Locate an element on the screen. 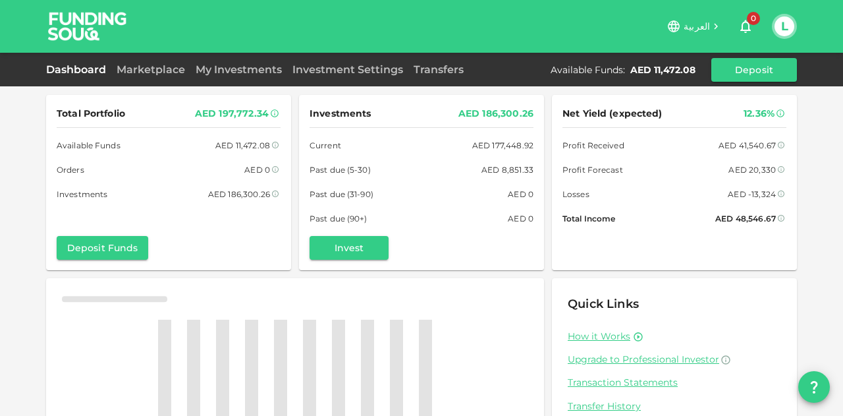 The width and height of the screenshot is (843, 416). span: Quick Links is located at coordinates (603, 304).